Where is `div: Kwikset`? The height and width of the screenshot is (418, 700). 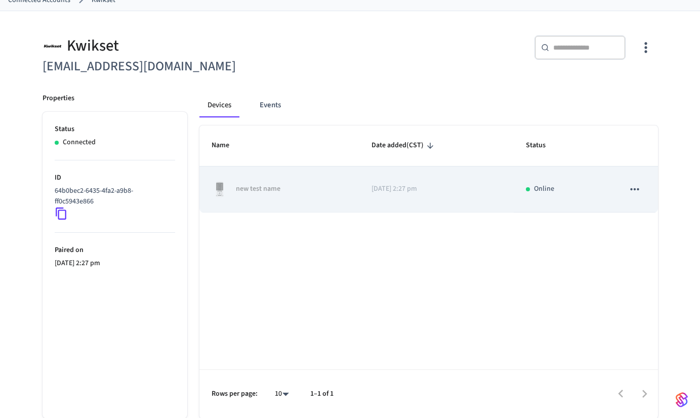
div: Kwikset is located at coordinates (193, 46).